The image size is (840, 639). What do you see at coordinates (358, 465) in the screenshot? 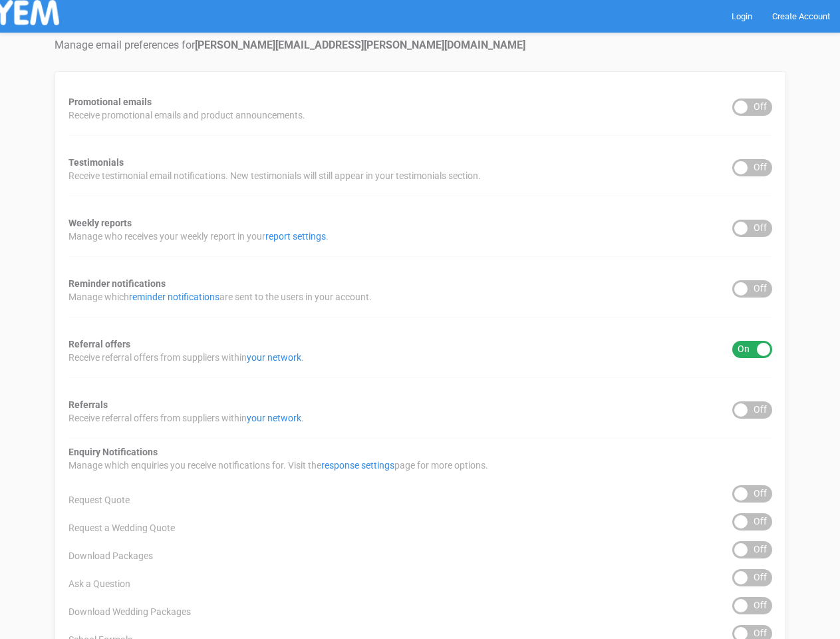
I see `a: response settings` at bounding box center [358, 465].